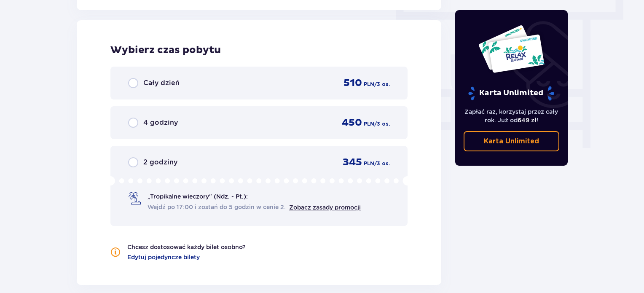 Image resolution: width=644 pixels, height=293 pixels. I want to click on p: Wybierz czas pobytu, so click(259, 50).